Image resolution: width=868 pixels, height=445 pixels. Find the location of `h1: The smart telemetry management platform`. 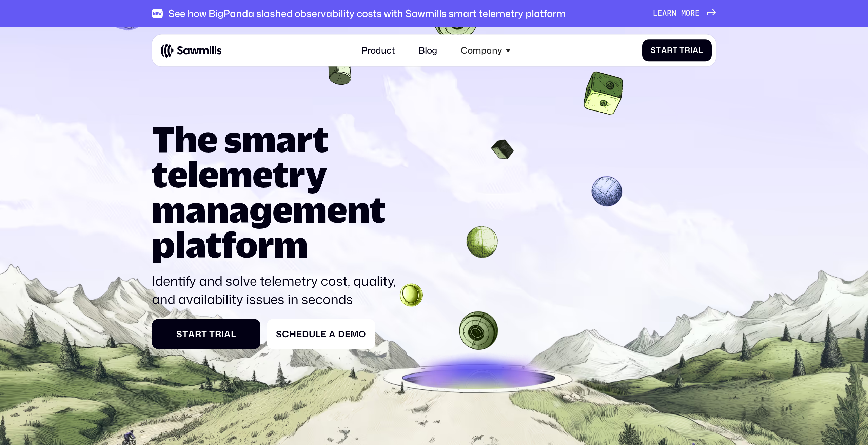

h1: The smart telemetry management platform is located at coordinates (278, 192).